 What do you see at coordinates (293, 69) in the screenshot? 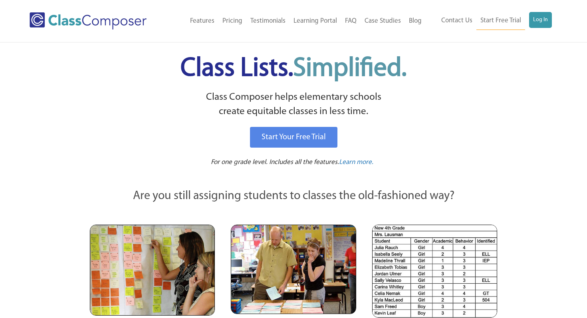
I see `span: Class Lists.` at bounding box center [293, 69].